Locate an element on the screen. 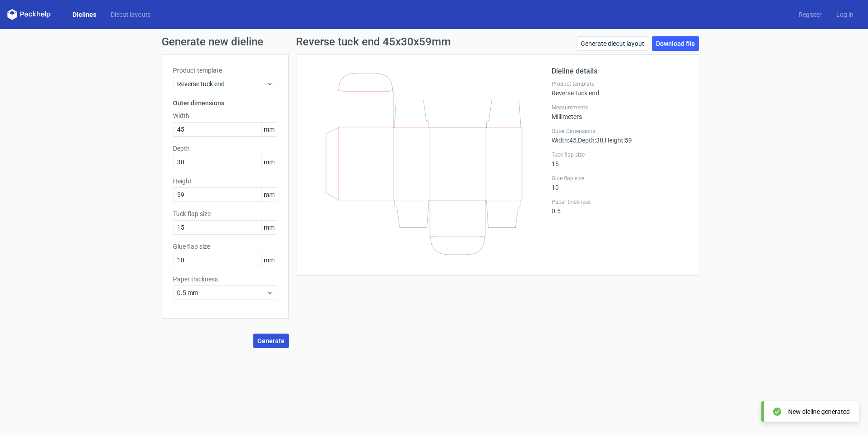 Image resolution: width=868 pixels, height=433 pixels. h1: Generate new dieline is located at coordinates (434, 42).